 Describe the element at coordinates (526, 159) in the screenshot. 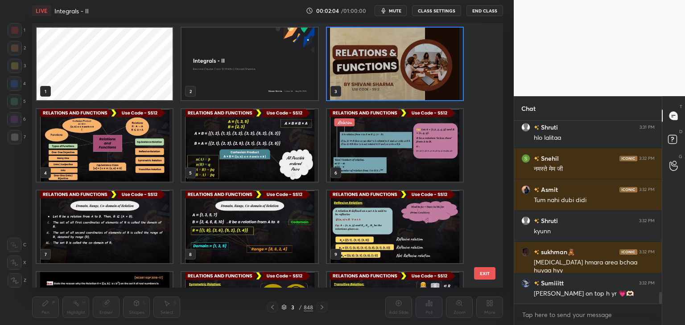

I see `img: 3` at that location.